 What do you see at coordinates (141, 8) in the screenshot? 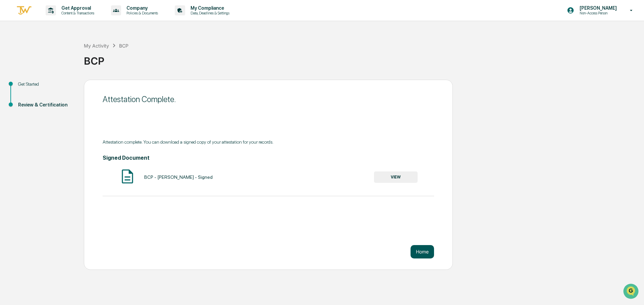
I see `p: Company` at bounding box center [141, 8].